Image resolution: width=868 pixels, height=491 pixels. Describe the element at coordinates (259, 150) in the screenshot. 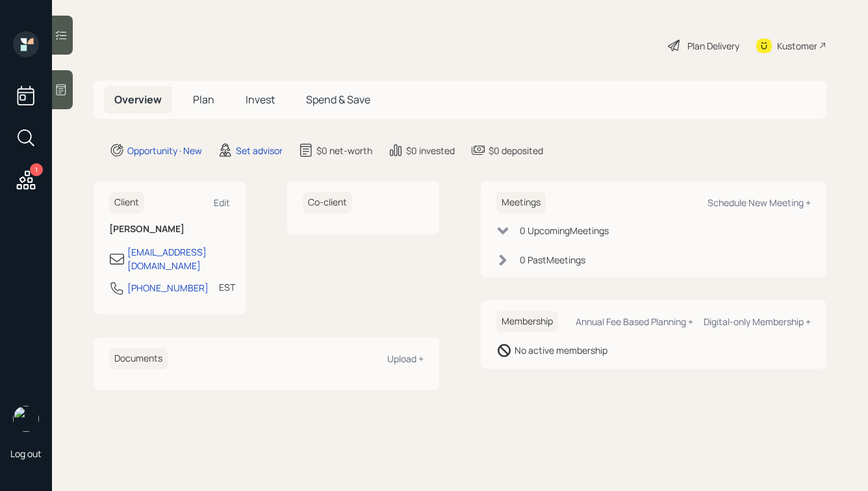

I see `div: Set advisor` at that location.